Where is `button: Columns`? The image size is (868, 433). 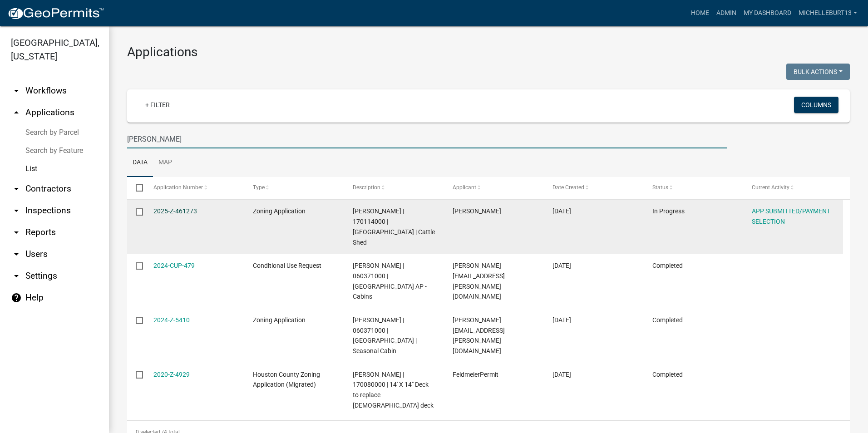 button: Columns is located at coordinates (816, 105).